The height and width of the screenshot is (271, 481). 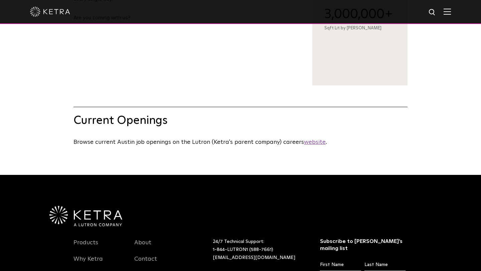 What do you see at coordinates (315, 142) in the screenshot?
I see `a: website` at bounding box center [315, 142].